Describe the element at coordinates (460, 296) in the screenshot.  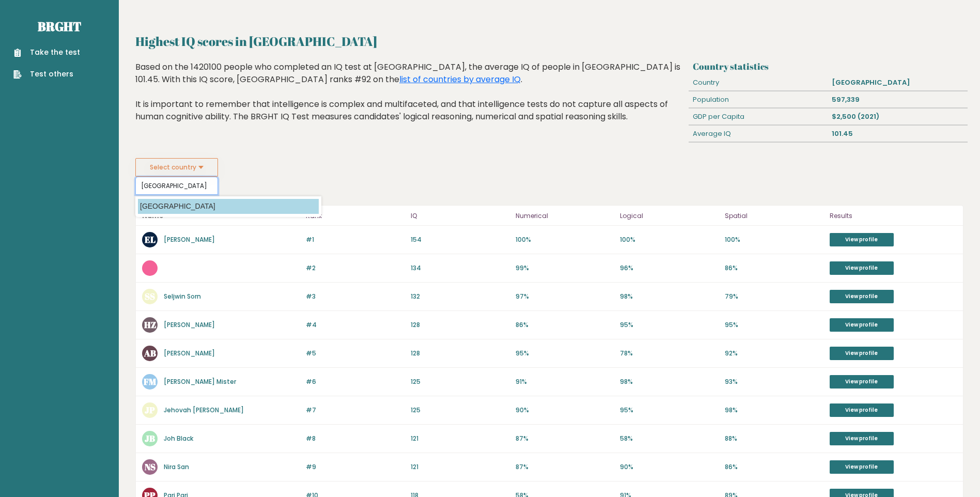
I see `p: 132` at that location.